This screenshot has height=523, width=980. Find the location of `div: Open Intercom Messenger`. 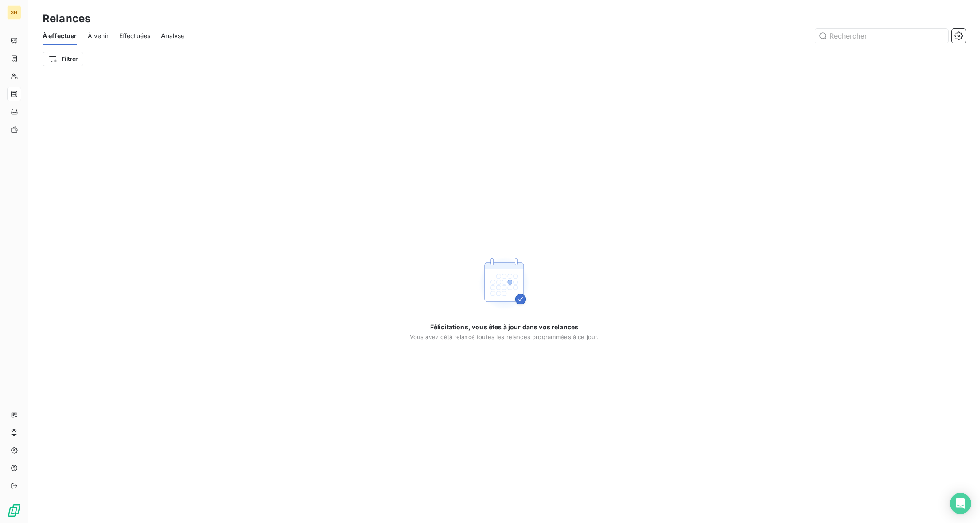

div: Open Intercom Messenger is located at coordinates (960, 504).